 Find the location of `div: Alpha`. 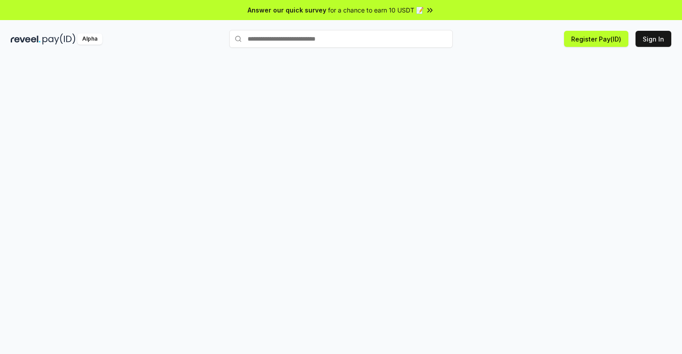

div: Alpha is located at coordinates (90, 39).